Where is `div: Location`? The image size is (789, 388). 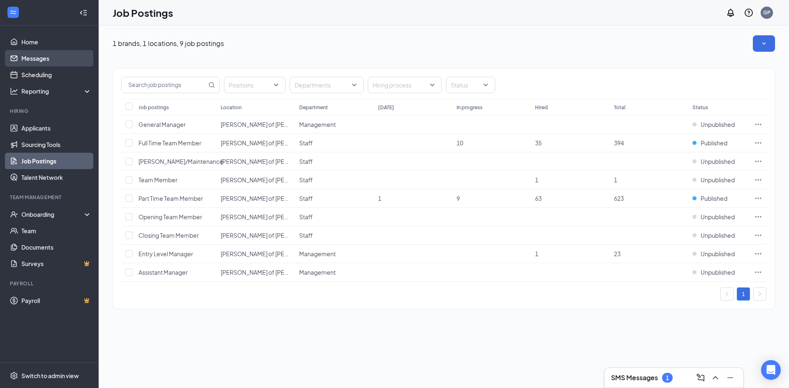
div: Location is located at coordinates (231, 107).